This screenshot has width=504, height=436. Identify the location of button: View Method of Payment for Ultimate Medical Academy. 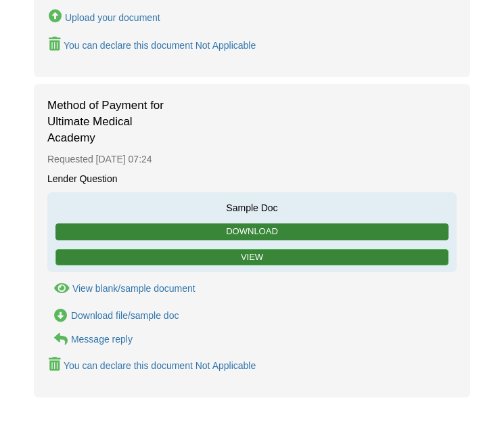
(121, 289).